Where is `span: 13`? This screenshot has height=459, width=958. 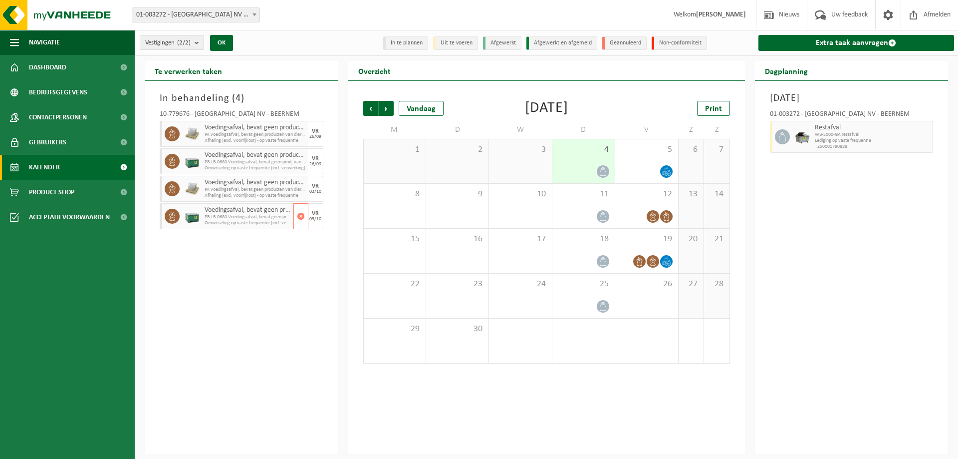
span: 13 is located at coordinates (691, 194).